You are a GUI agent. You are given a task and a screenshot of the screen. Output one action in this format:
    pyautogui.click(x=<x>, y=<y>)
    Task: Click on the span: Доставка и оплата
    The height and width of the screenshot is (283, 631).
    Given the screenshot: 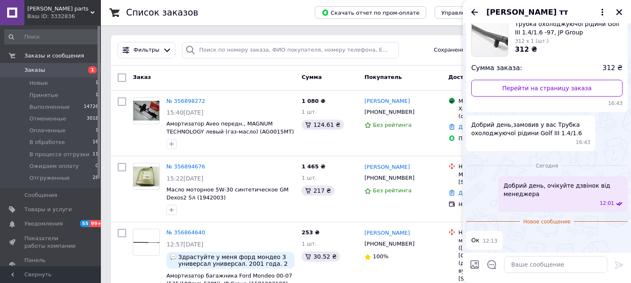 What is the action you would take?
    pyautogui.click(x=478, y=77)
    